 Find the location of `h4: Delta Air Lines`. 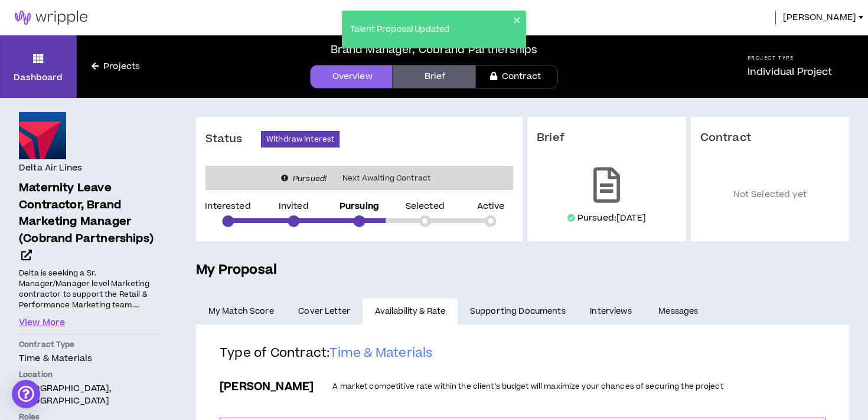

h4: Delta Air Lines is located at coordinates (50, 168).